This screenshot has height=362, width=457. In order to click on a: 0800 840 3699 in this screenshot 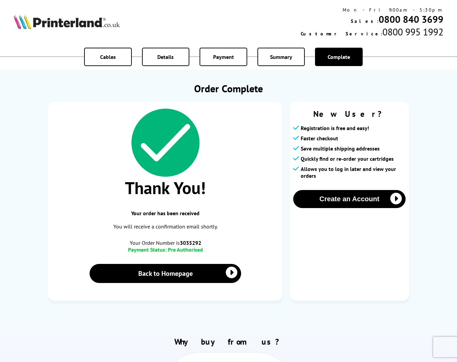, I will do `click(411, 19)`.